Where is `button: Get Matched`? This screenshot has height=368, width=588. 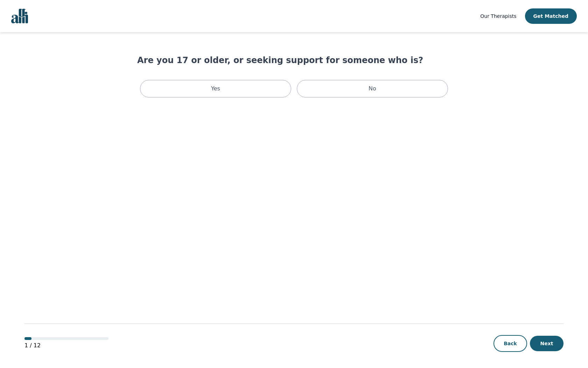
button: Get Matched is located at coordinates (551, 16).